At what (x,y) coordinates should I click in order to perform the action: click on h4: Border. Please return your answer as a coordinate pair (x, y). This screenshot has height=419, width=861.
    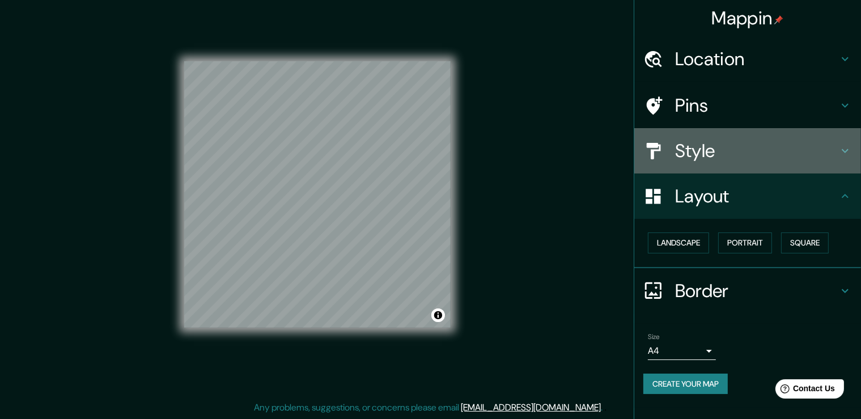
    Looking at the image, I should click on (757, 291).